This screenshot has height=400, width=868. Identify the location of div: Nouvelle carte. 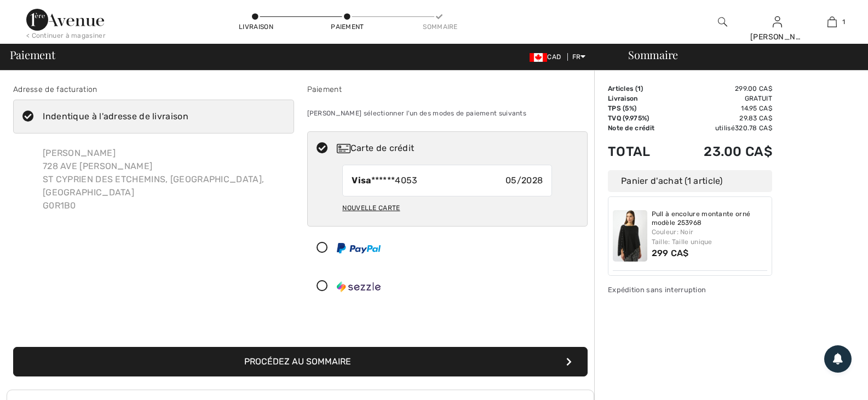
(371, 208).